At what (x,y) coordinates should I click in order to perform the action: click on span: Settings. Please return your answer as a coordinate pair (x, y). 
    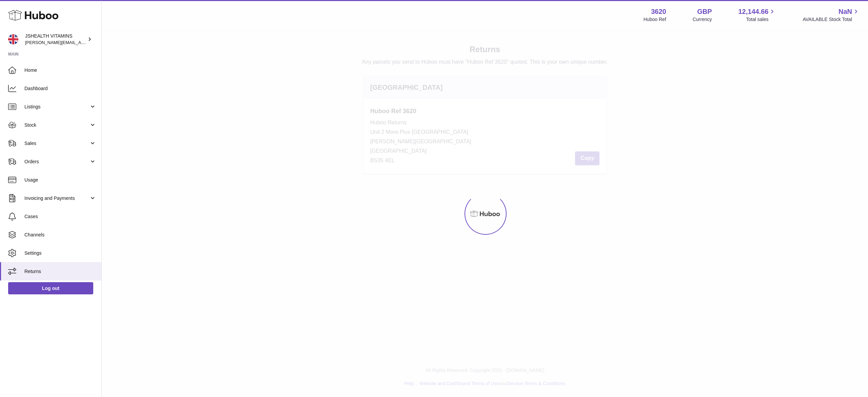
    Looking at the image, I should click on (60, 253).